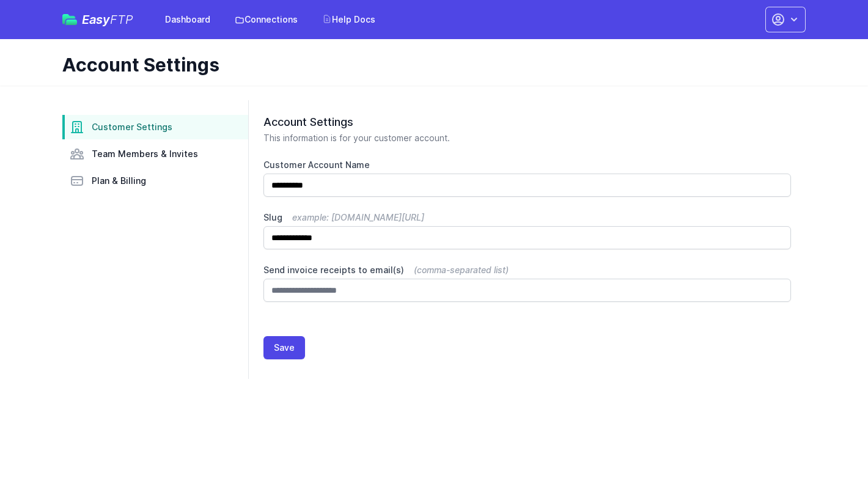 This screenshot has width=868, height=484. I want to click on a: Connections, so click(266, 19).